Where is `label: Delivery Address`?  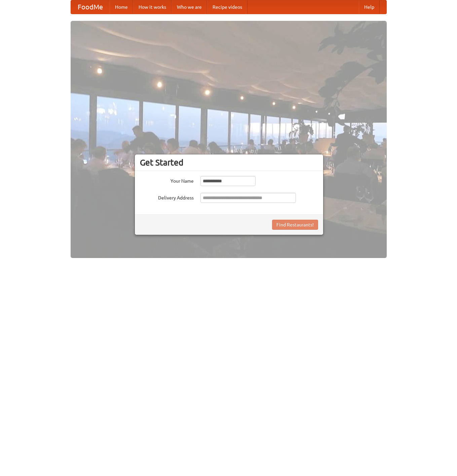 label: Delivery Address is located at coordinates (167, 197).